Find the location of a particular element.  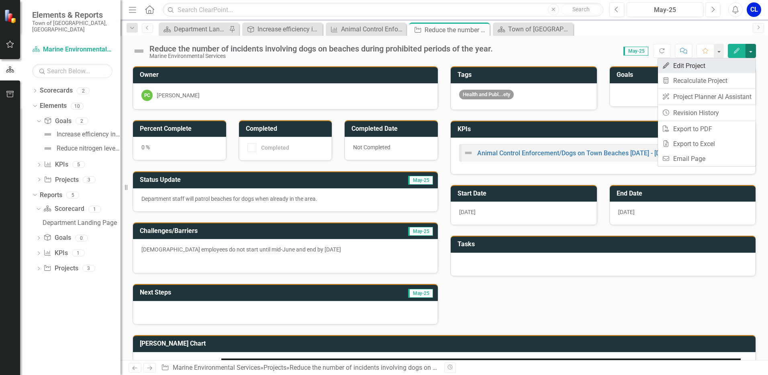

button: CL is located at coordinates (754, 10).